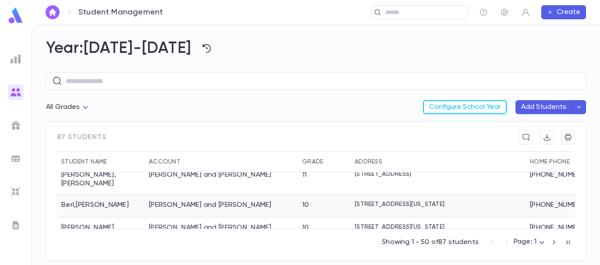 The image size is (600, 265). I want to click on img: batches_grey.339ca447c9d9533ef1741baa751efc33.svg, so click(16, 159).